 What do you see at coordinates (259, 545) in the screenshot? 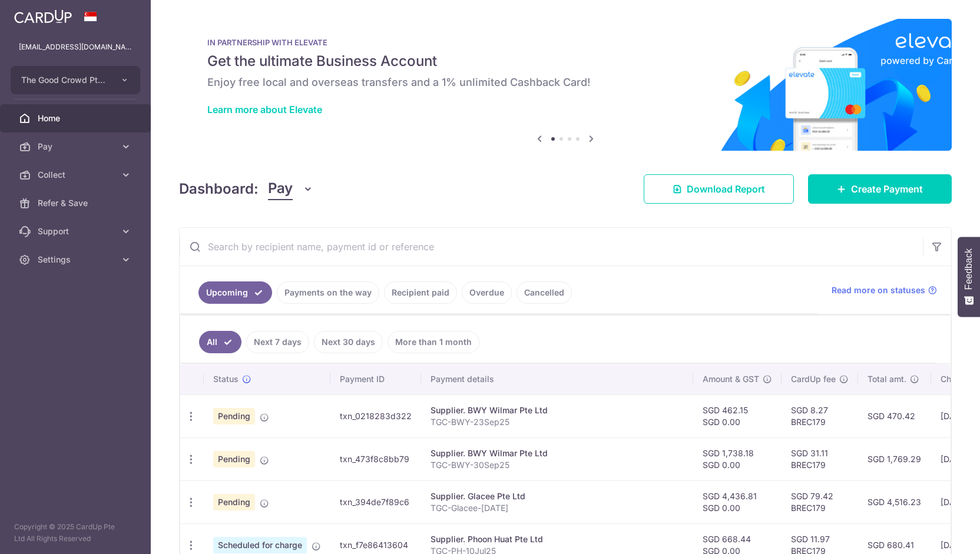
I see `span: Scheduled for charge` at bounding box center [259, 545].